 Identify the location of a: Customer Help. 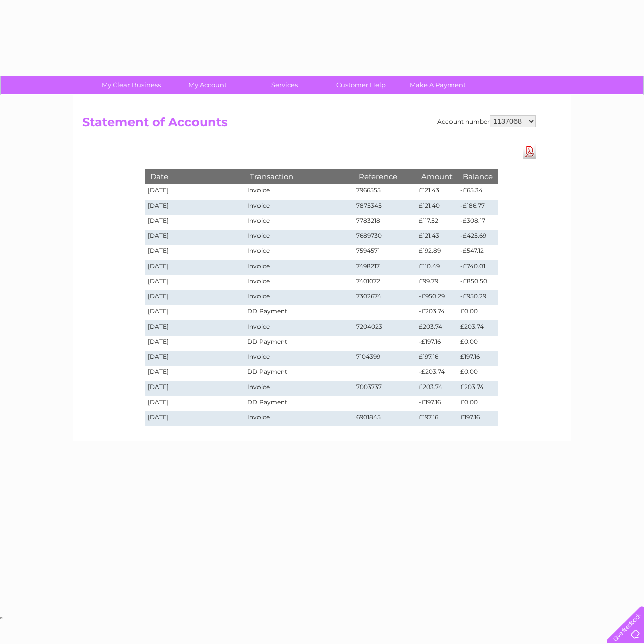
(361, 85).